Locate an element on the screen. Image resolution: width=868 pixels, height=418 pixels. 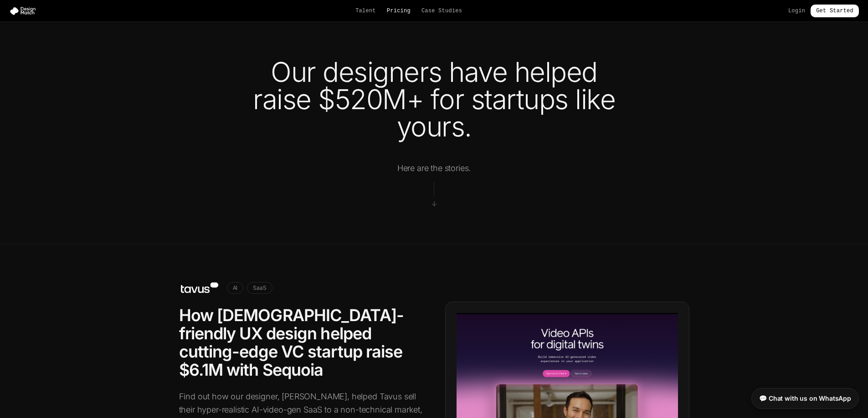
a: 💬 Chat with us on WhatsApp is located at coordinates (805, 399).